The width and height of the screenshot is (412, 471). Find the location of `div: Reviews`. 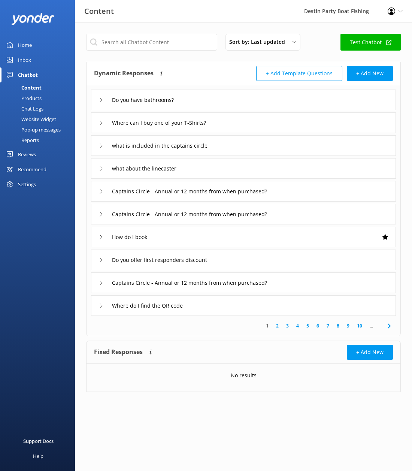

div: Reviews is located at coordinates (27, 154).